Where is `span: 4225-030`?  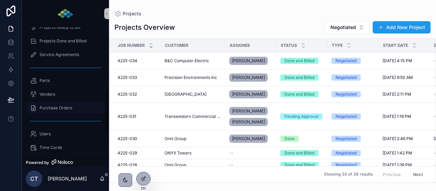 span: 4225-030 is located at coordinates (127, 138).